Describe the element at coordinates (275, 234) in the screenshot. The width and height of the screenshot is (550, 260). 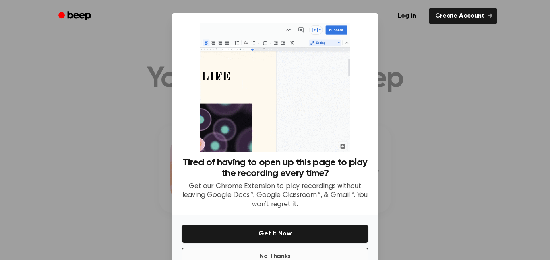
I see `button: Get It Now` at that location.